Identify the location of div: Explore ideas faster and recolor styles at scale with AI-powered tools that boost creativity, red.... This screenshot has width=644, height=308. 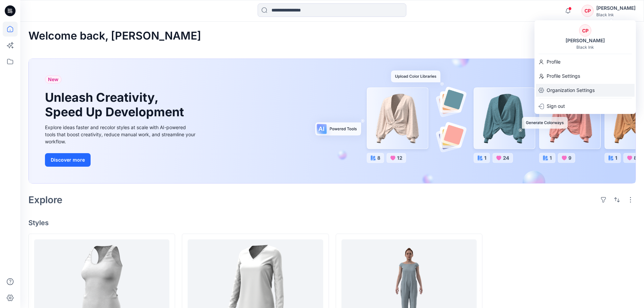
(121, 135).